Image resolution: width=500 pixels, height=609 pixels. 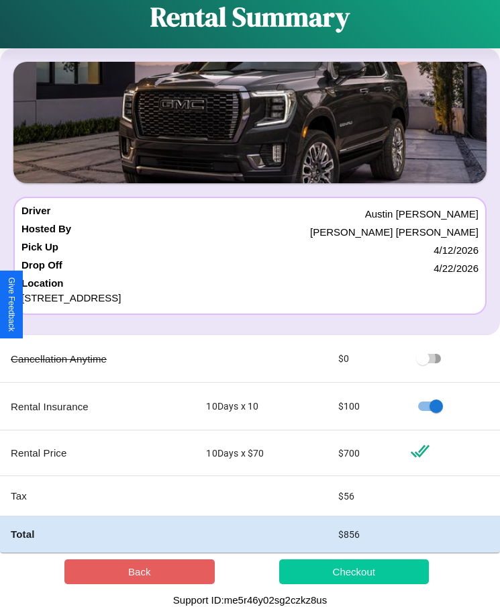 I want to click on h4: Hosted By, so click(x=46, y=232).